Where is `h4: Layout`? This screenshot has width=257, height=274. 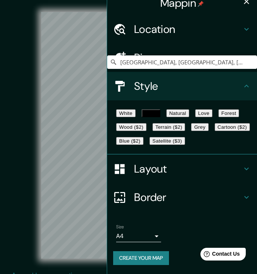 h4: Layout is located at coordinates (188, 169).